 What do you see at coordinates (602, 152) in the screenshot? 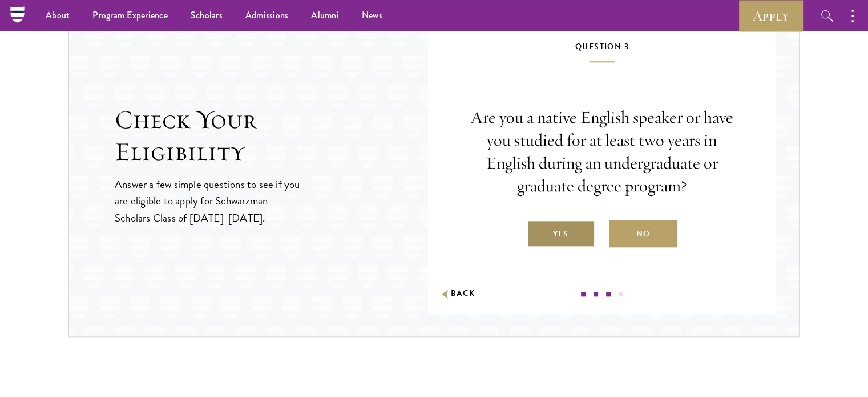
I see `p: Are you a native English speaker or have you studied for at least two years in English during an ...` at bounding box center [602, 152].